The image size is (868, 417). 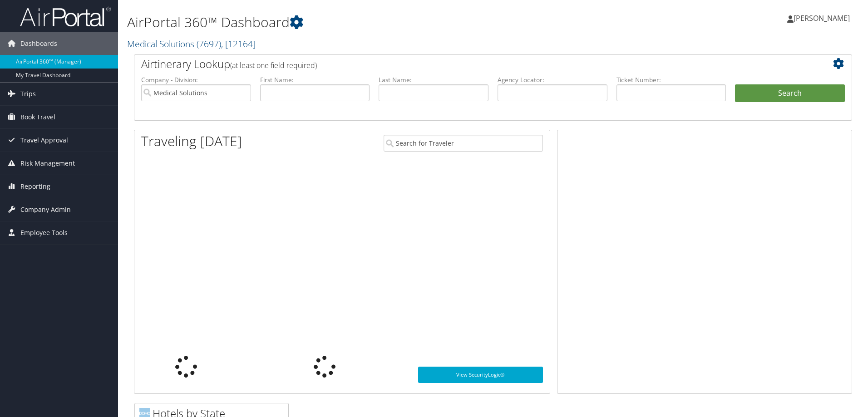 What do you see at coordinates (209, 43) in the screenshot?
I see `span: ( 7697 )` at bounding box center [209, 43].